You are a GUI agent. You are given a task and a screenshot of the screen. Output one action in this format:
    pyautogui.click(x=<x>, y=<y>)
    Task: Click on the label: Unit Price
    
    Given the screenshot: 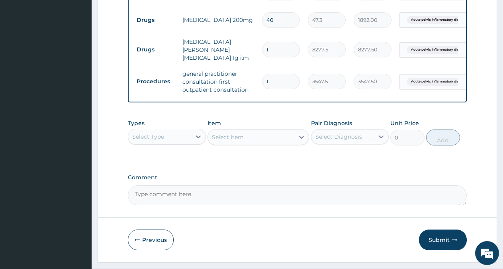 What is the action you would take?
    pyautogui.click(x=404, y=123)
    